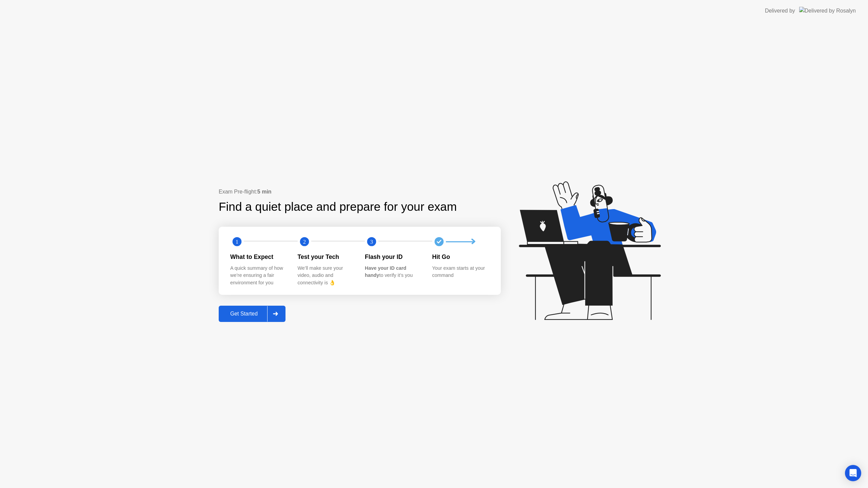 The width and height of the screenshot is (868, 488). What do you see at coordinates (252, 314) in the screenshot?
I see `button: Get Started` at bounding box center [252, 314].